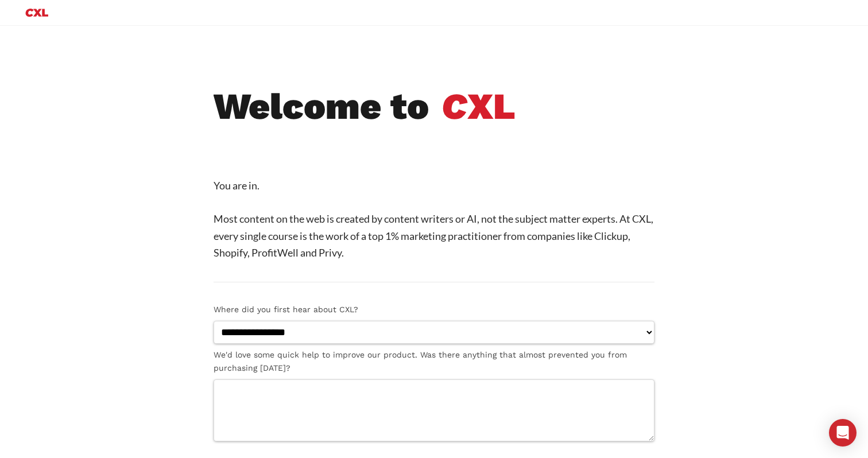 This screenshot has height=458, width=868. What do you see at coordinates (321, 106) in the screenshot?
I see `b: Welcome to` at bounding box center [321, 106].